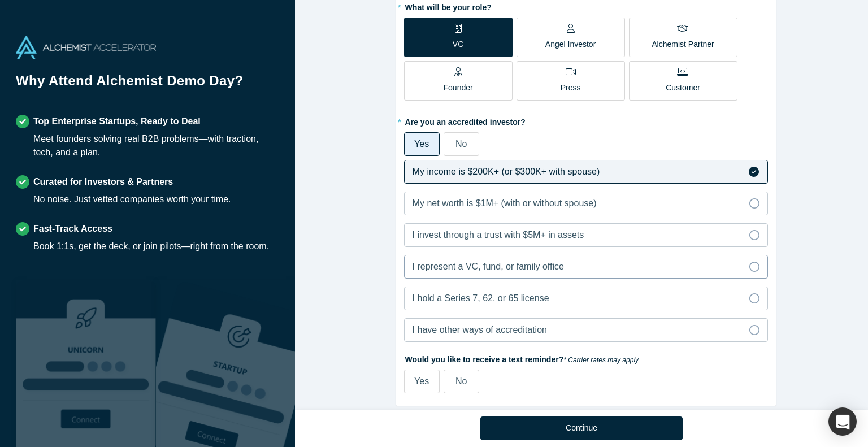  What do you see at coordinates (458, 44) in the screenshot?
I see `p: VC` at bounding box center [458, 44].